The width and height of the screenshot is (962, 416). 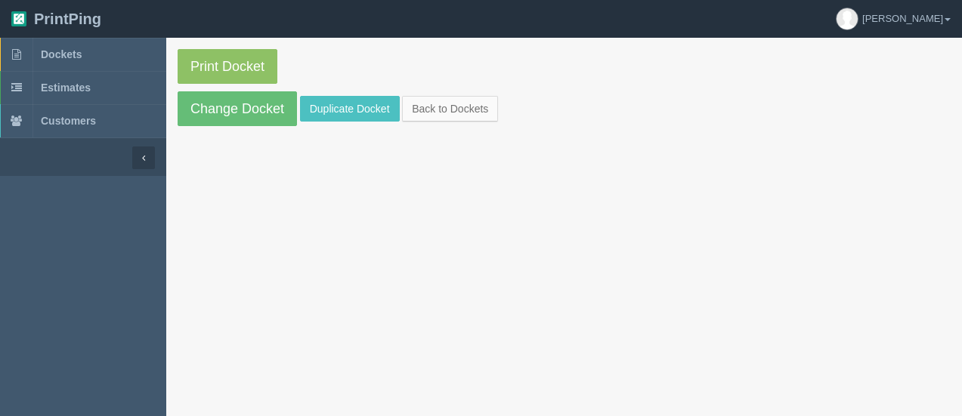 What do you see at coordinates (450, 109) in the screenshot?
I see `a: Back to Dockets` at bounding box center [450, 109].